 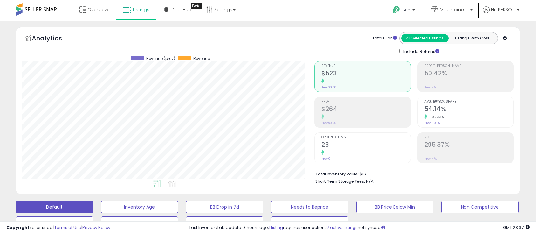 I want to click on div: Tooltip anchor, so click(x=196, y=6).